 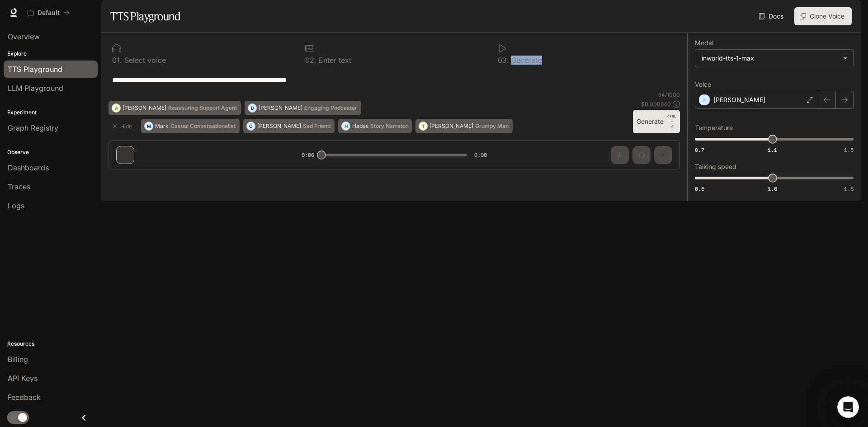 What do you see at coordinates (346, 126) in the screenshot?
I see `div: H` at bounding box center [346, 126].